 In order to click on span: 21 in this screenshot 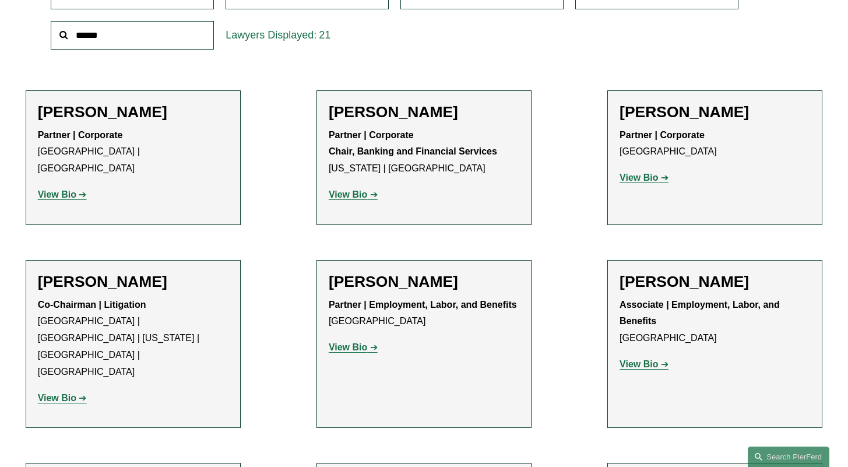, I will do `click(325, 35)`.